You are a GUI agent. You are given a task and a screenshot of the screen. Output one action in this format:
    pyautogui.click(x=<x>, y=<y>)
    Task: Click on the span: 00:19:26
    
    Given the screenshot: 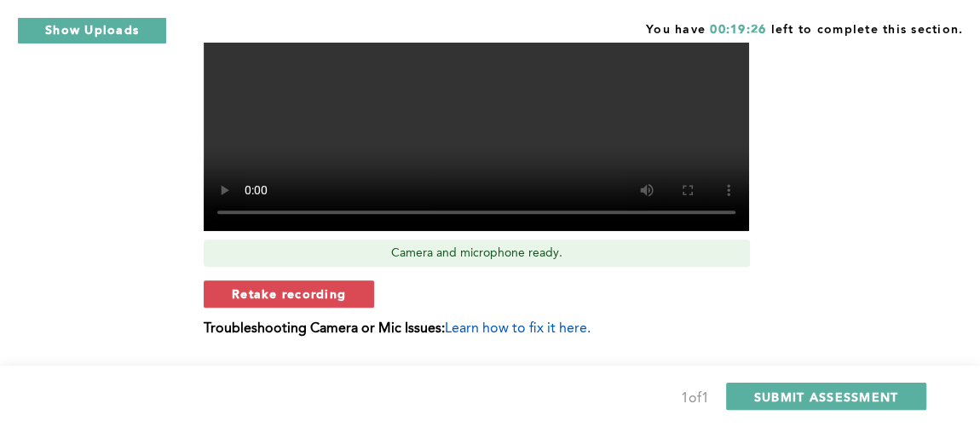 What is the action you would take?
    pyautogui.click(x=738, y=29)
    